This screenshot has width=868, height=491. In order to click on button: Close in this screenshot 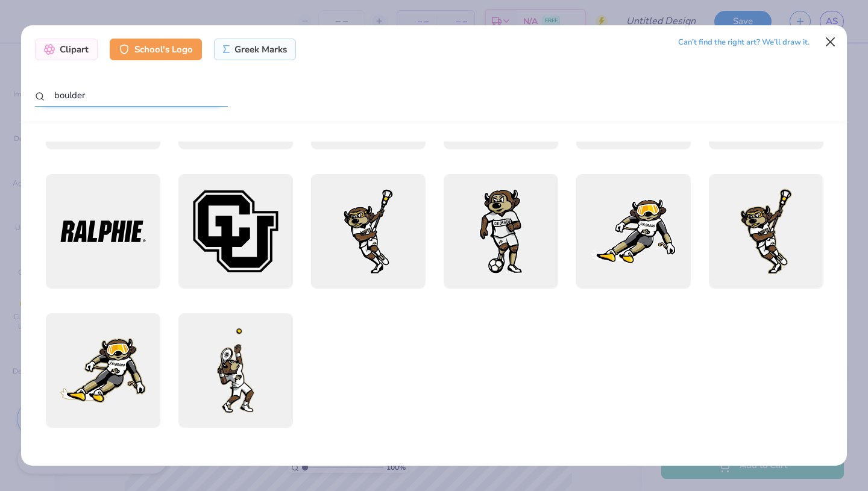, I will do `click(831, 42)`.